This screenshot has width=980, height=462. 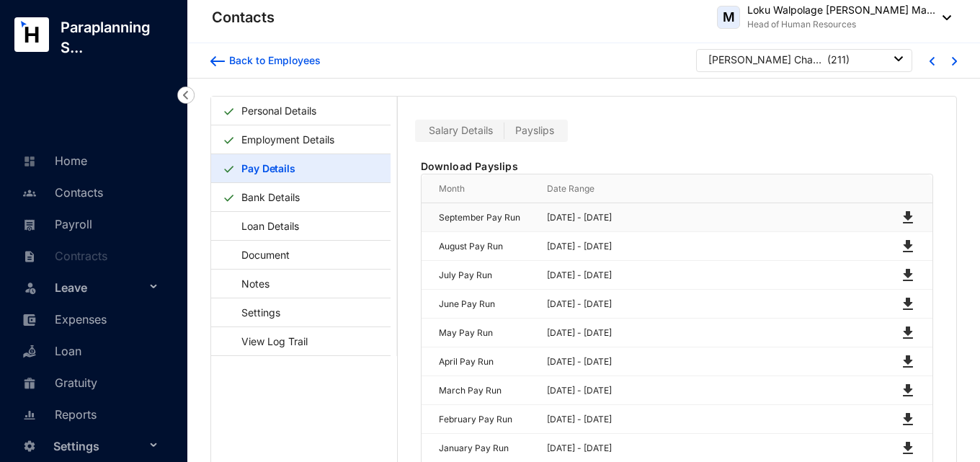 I want to click on th: Month, so click(x=475, y=189).